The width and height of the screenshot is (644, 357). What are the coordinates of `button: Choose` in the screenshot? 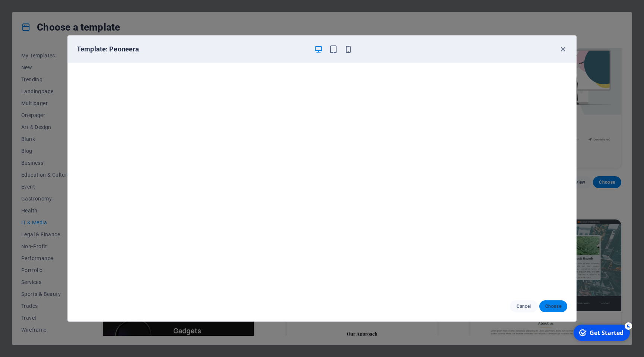 It's located at (553, 306).